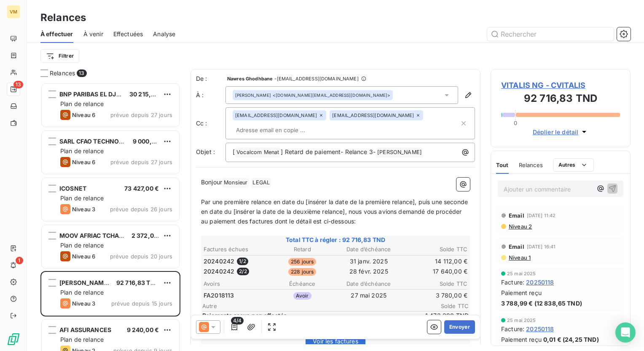 The height and width of the screenshot is (351, 644). Describe the element at coordinates (235, 183) in the screenshot. I see `span: Monsieur` at that location.